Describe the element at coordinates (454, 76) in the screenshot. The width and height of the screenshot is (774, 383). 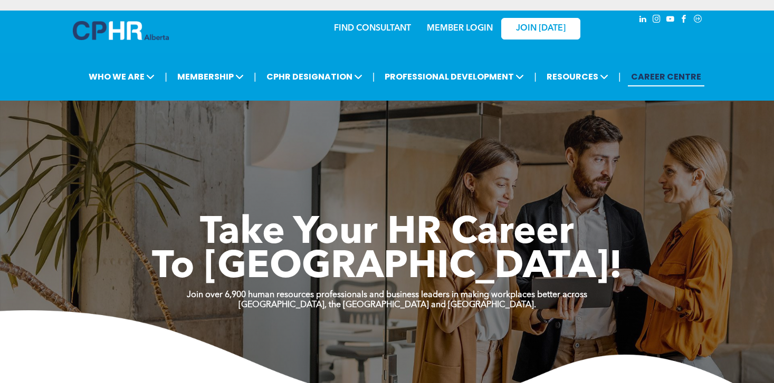
I see `span: PROFESSIONAL DEVELOPMENT` at that location.